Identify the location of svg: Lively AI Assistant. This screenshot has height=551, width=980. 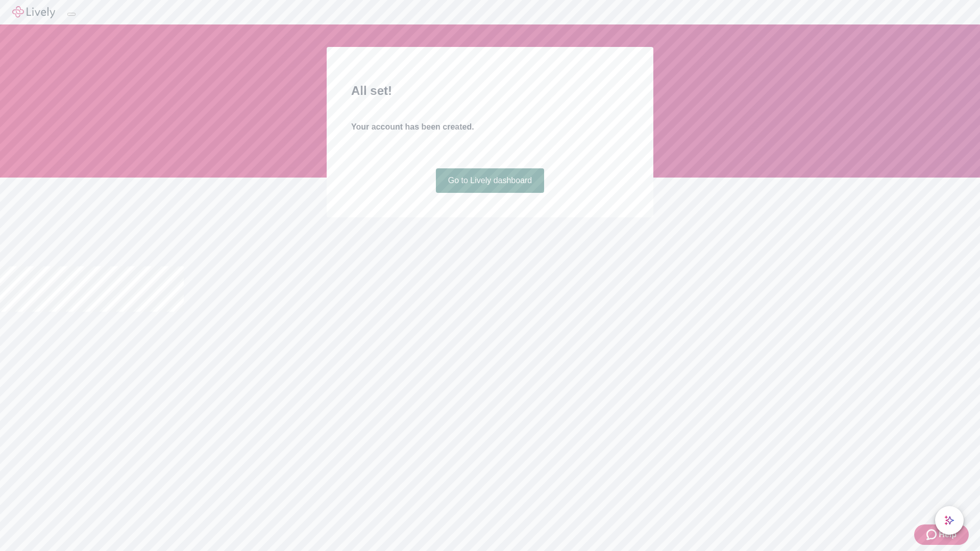
(949, 520).